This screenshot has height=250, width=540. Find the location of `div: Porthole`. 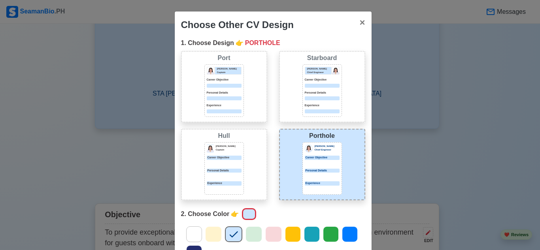

div: Porthole is located at coordinates (322, 136).